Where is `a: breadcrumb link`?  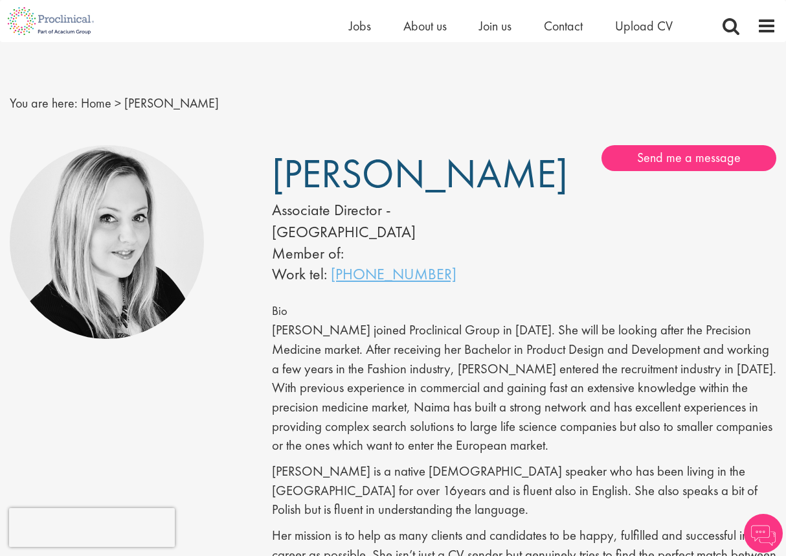
a: breadcrumb link is located at coordinates (96, 103).